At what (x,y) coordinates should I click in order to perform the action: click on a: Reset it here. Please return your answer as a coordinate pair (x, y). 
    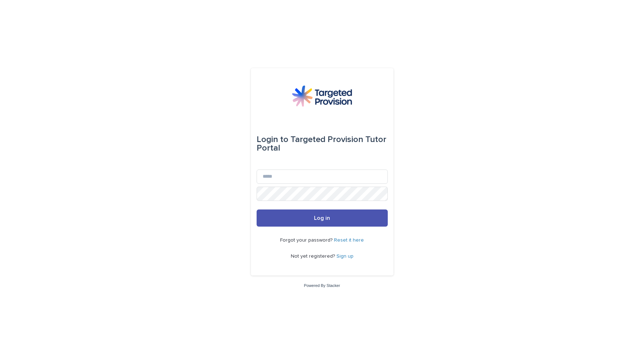
    Looking at the image, I should click on (349, 240).